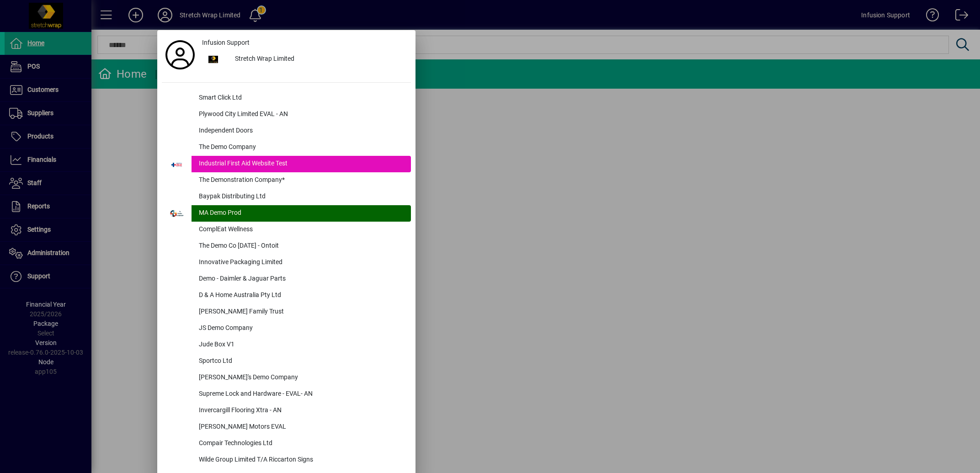  I want to click on div: Smart Click Ltd, so click(301, 98).